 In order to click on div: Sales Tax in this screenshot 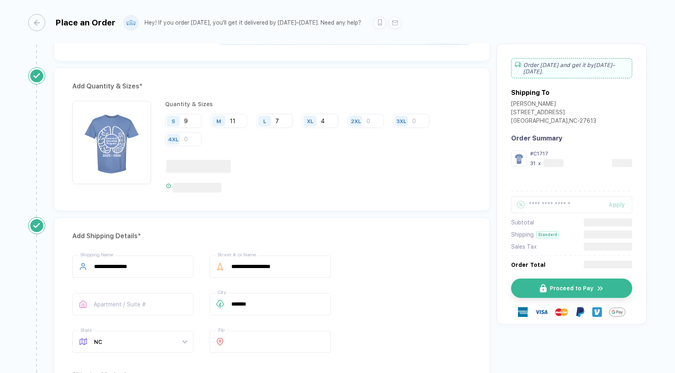, I will do `click(523, 246)`.